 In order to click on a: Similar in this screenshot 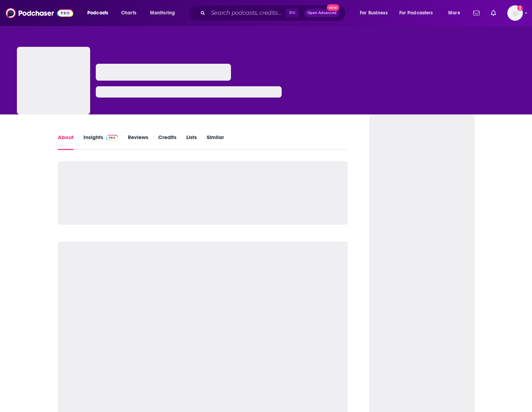, I will do `click(215, 142)`.